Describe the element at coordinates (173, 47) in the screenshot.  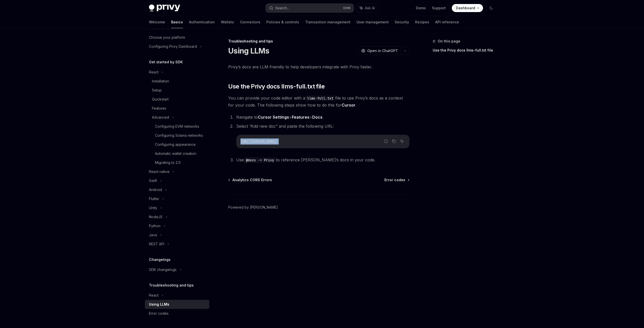
I see `div: Configuring Privy Dashboard` at that location.